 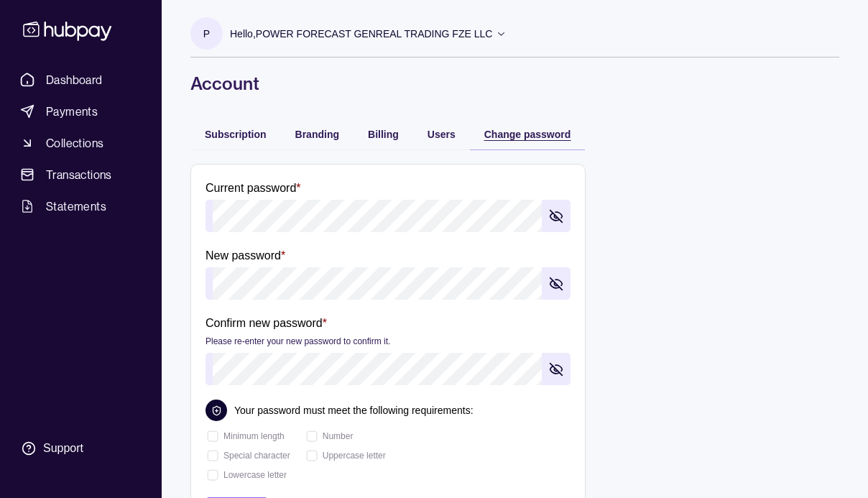 I want to click on p: Number, so click(x=338, y=436).